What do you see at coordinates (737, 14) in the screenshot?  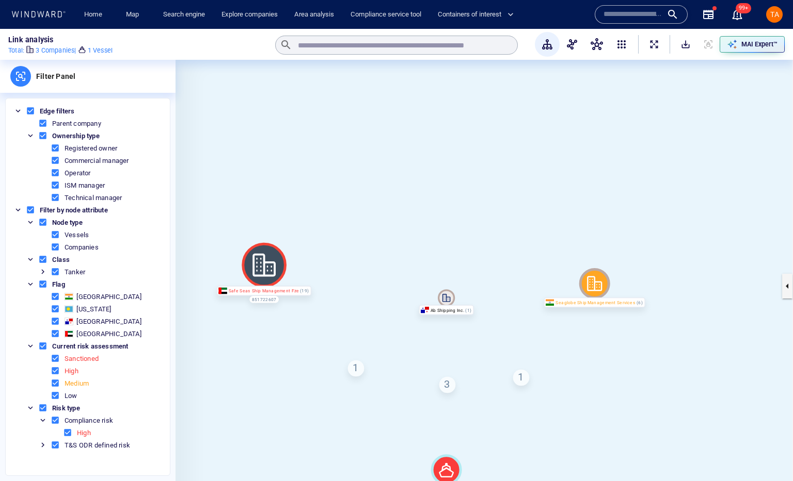 I see `button: 99+` at bounding box center [737, 14].